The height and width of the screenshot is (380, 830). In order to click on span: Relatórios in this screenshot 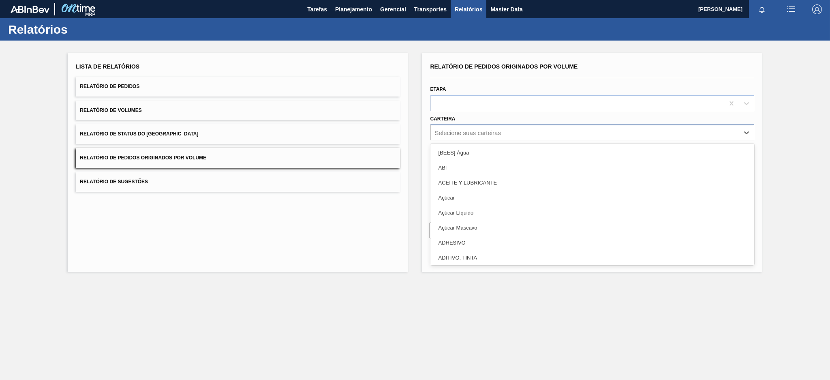, I will do `click(468, 9)`.